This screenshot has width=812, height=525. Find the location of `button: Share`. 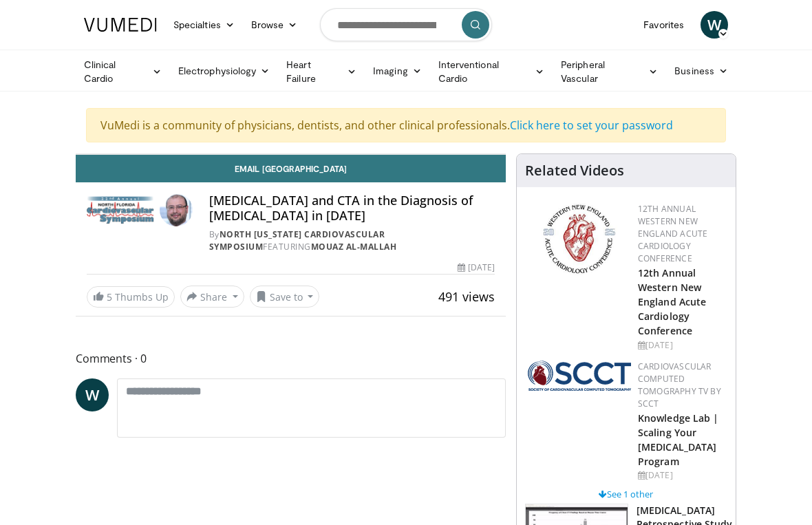

button: Share is located at coordinates (212, 297).